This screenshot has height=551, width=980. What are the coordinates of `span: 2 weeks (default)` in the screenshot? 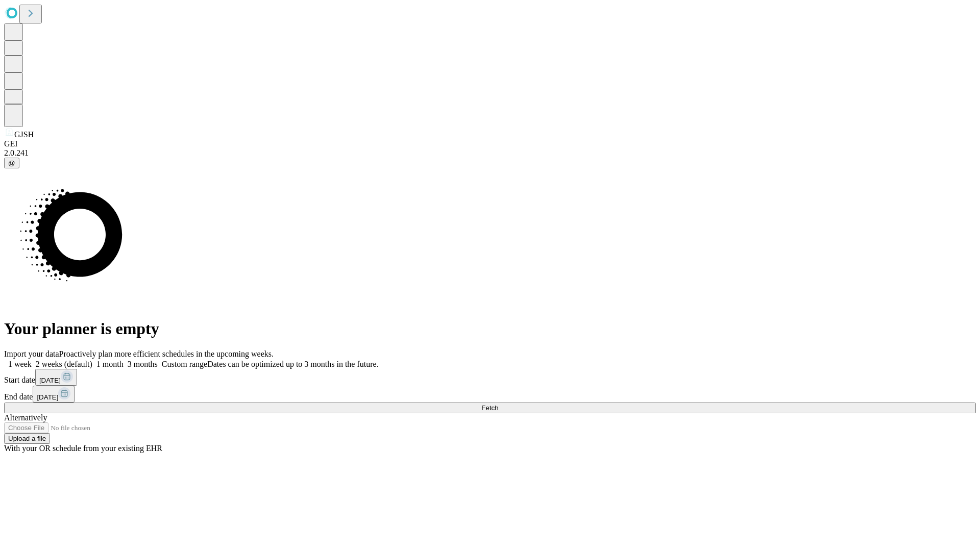 It's located at (64, 363).